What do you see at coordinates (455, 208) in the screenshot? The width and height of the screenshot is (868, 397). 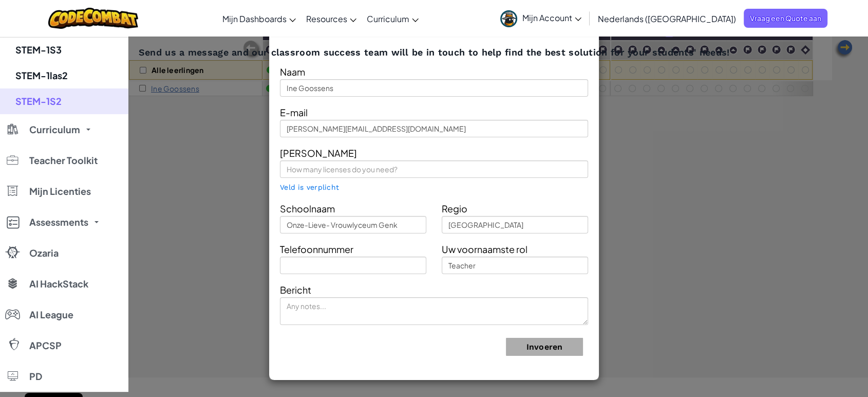 I see `span: Regio` at bounding box center [455, 208].